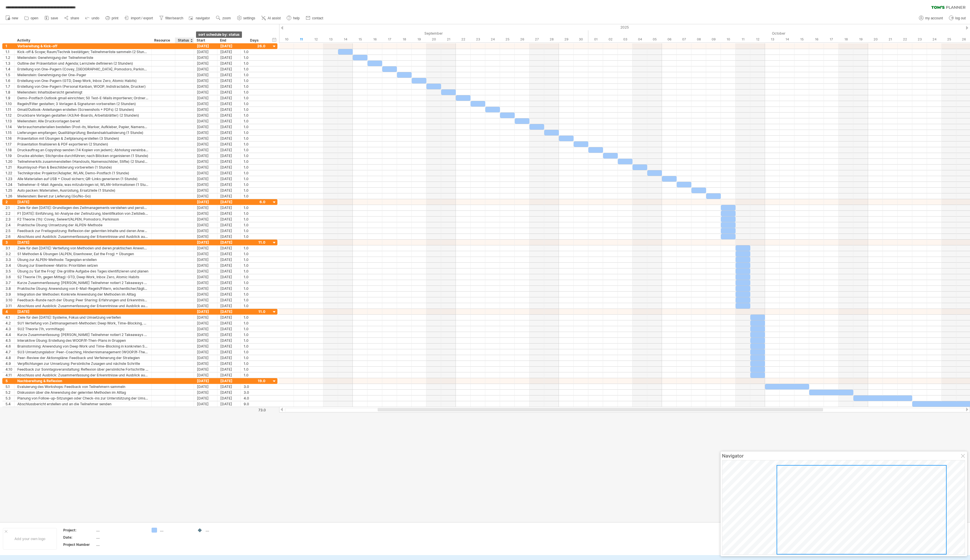 The width and height of the screenshot is (970, 560). What do you see at coordinates (10, 271) in the screenshot?
I see `div: 3.5` at bounding box center [10, 271].